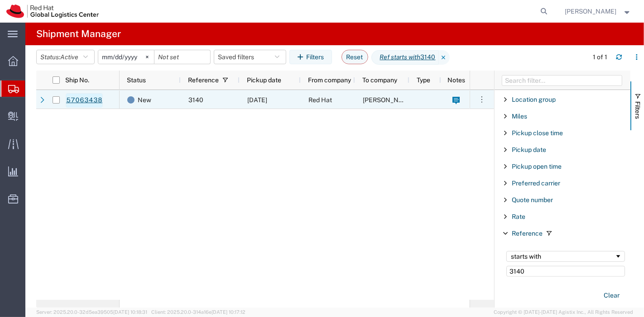 The height and width of the screenshot is (317, 644). I want to click on span: Rate, so click(518, 217).